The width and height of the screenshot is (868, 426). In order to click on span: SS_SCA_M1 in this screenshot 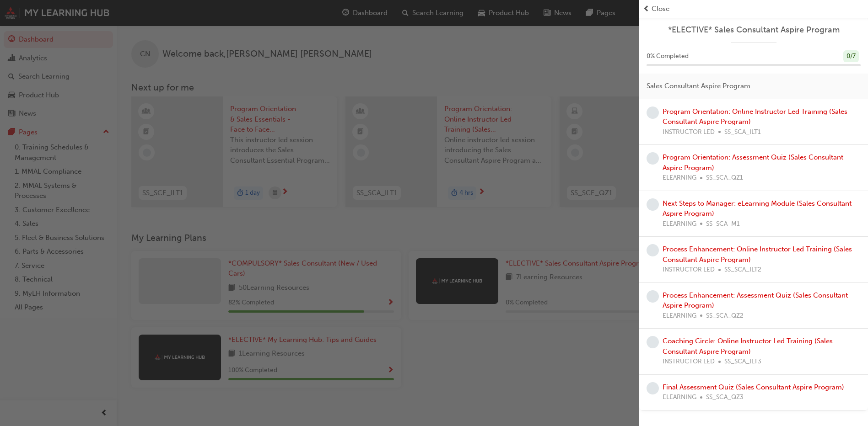, I will do `click(723, 224)`.